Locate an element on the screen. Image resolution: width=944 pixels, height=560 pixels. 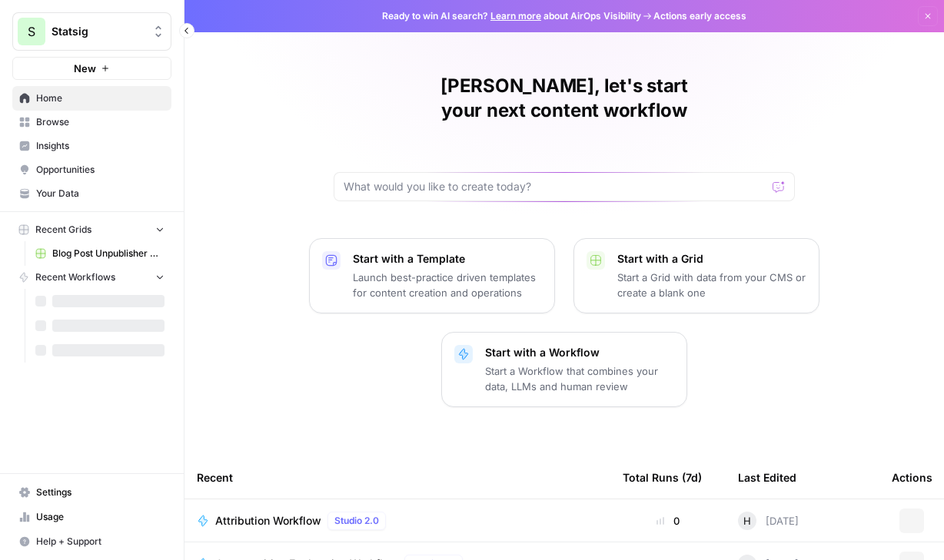
a: Usage is located at coordinates (92, 517).